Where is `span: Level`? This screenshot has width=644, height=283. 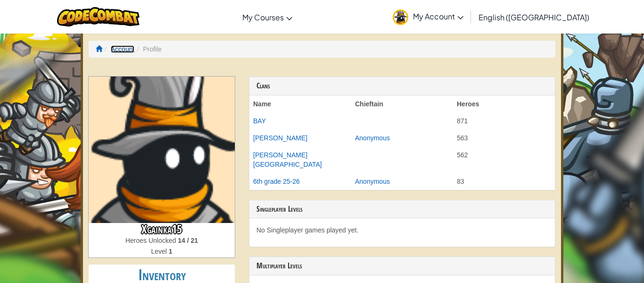
span: Level is located at coordinates (159, 251).